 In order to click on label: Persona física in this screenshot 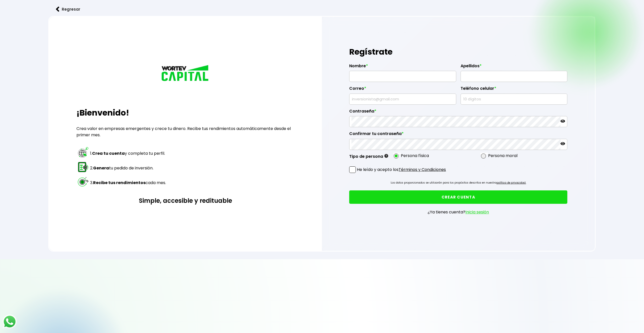, I will do `click(415, 155)`.